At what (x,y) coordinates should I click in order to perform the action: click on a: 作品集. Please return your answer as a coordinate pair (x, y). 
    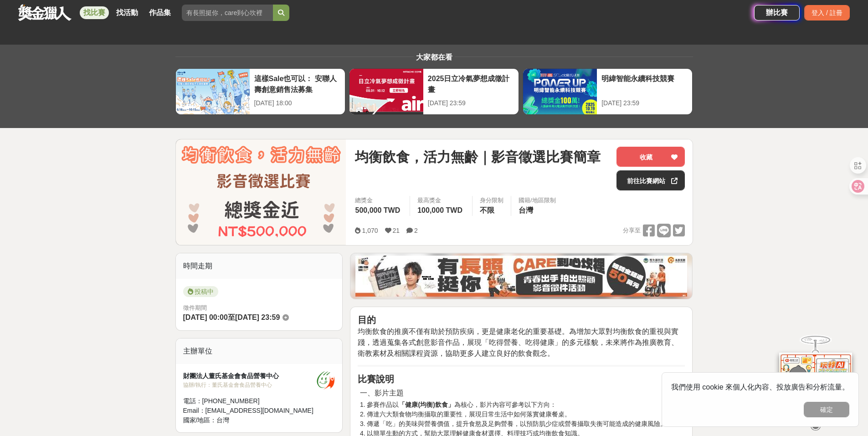
    Looking at the image, I should click on (160, 13).